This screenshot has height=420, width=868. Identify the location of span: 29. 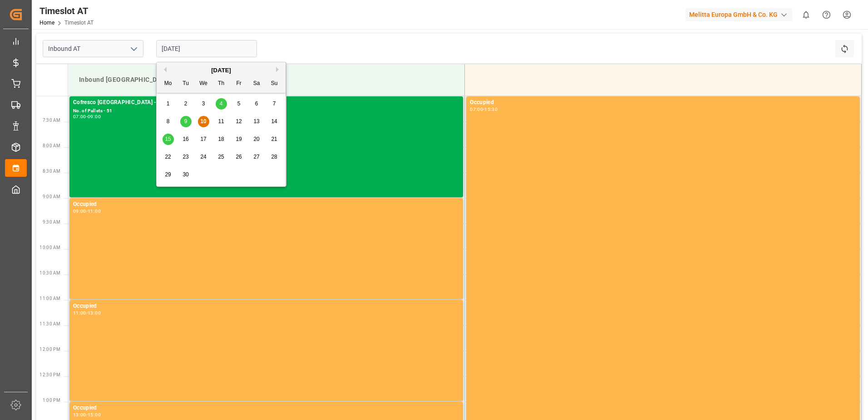
(167, 174).